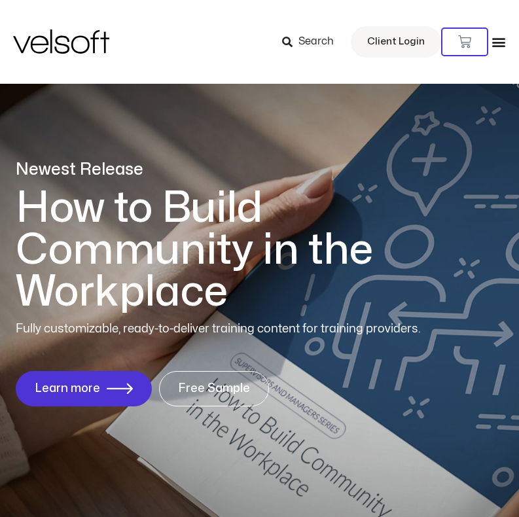 The height and width of the screenshot is (517, 519). Describe the element at coordinates (312, 42) in the screenshot. I see `a: Search` at that location.